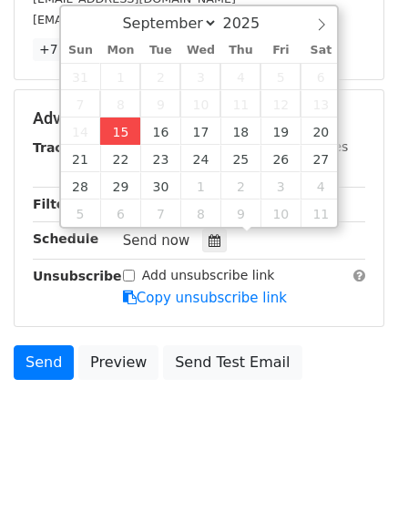 The width and height of the screenshot is (398, 532). Describe the element at coordinates (119, 363) in the screenshot. I see `a: Preview` at that location.